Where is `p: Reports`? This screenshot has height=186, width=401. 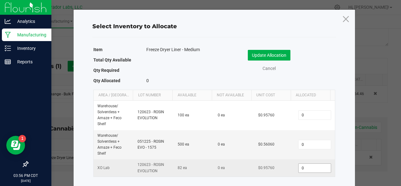
p: Reports is located at coordinates (30, 62).